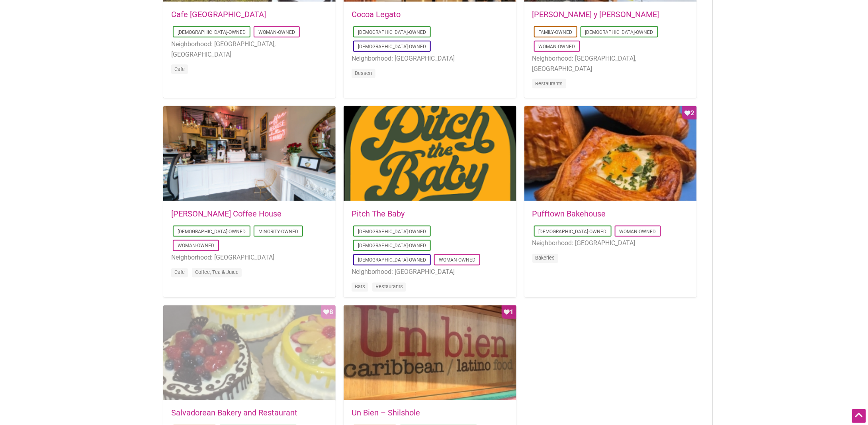 The height and width of the screenshot is (425, 868). I want to click on a: Coffee, Tea & Juice, so click(217, 272).